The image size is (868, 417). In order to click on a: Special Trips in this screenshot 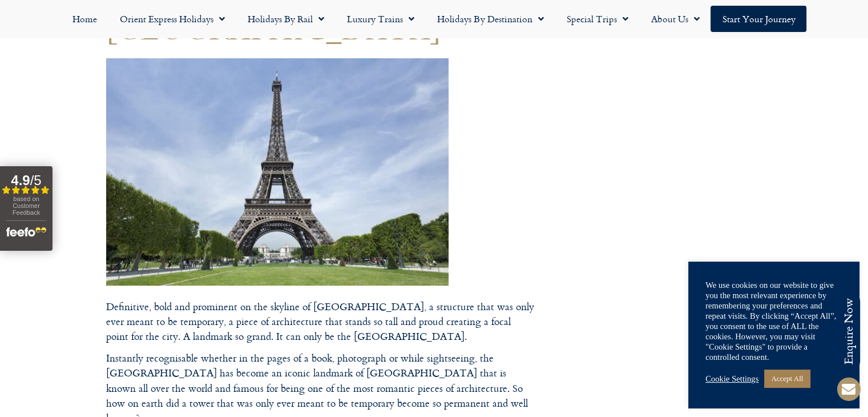, I will do `click(597, 19)`.